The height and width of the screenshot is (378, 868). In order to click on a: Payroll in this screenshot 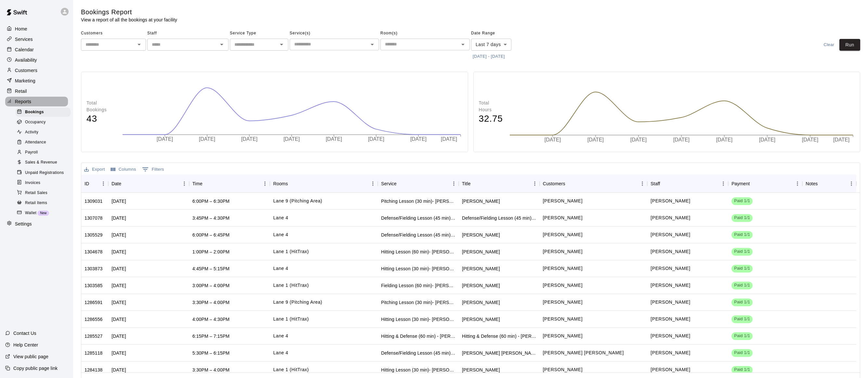, I will do `click(45, 152)`.